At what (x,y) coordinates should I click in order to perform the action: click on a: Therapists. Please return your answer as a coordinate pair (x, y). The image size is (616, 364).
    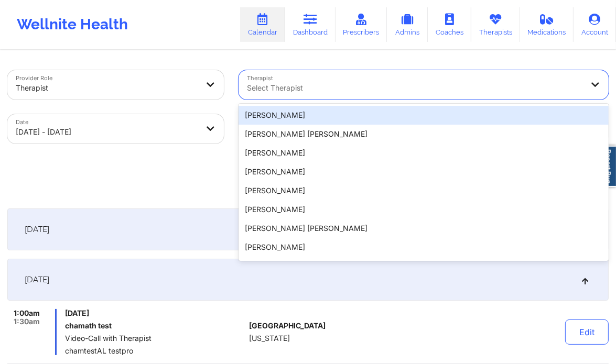
    Looking at the image, I should click on (495, 25).